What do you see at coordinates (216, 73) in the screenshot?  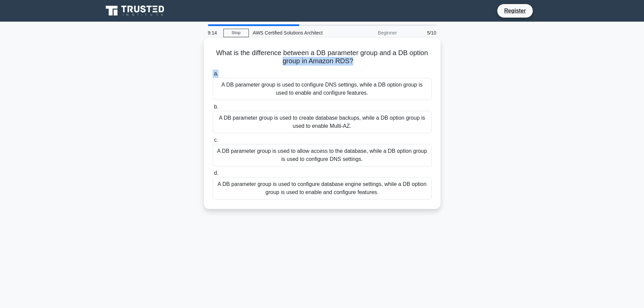 I see `span: a.` at bounding box center [216, 73].